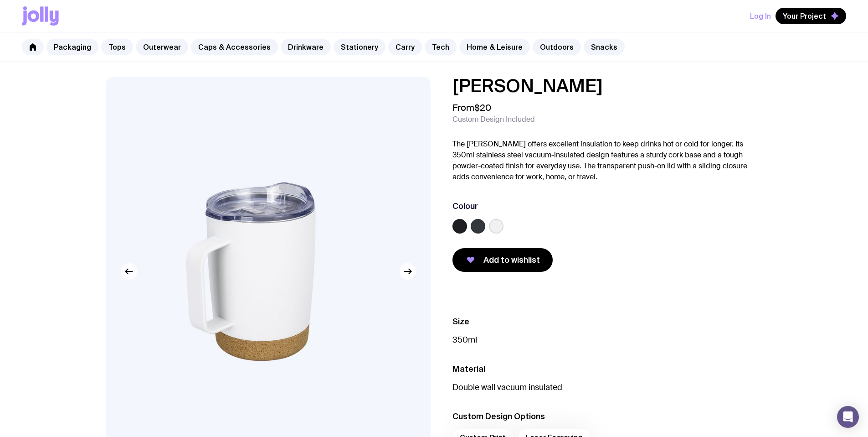 The height and width of the screenshot is (437, 868). I want to click on p: Double wall vacuum insulated, so click(608, 388).